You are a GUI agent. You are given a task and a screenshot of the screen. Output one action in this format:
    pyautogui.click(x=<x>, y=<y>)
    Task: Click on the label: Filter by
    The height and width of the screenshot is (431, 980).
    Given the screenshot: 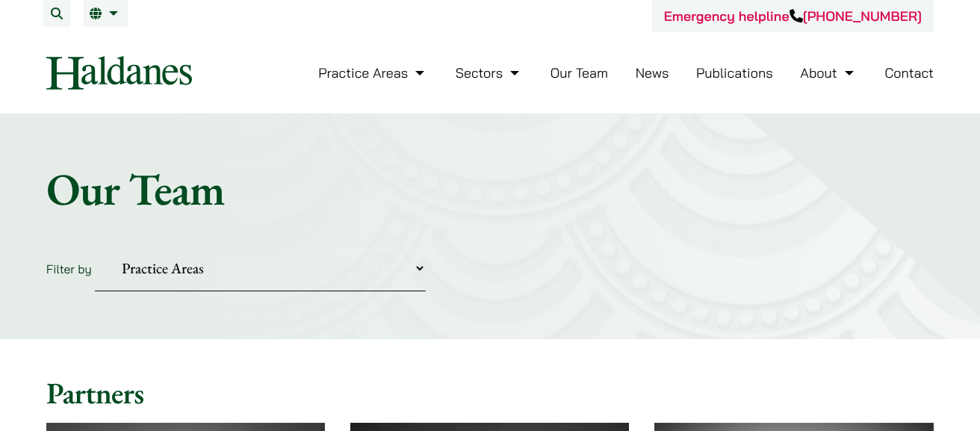 What is the action you would take?
    pyautogui.click(x=69, y=269)
    